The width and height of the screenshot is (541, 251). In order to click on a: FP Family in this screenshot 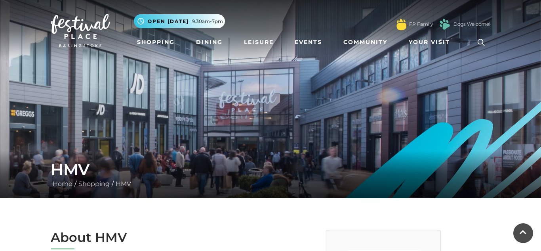, I will do `click(421, 24)`.